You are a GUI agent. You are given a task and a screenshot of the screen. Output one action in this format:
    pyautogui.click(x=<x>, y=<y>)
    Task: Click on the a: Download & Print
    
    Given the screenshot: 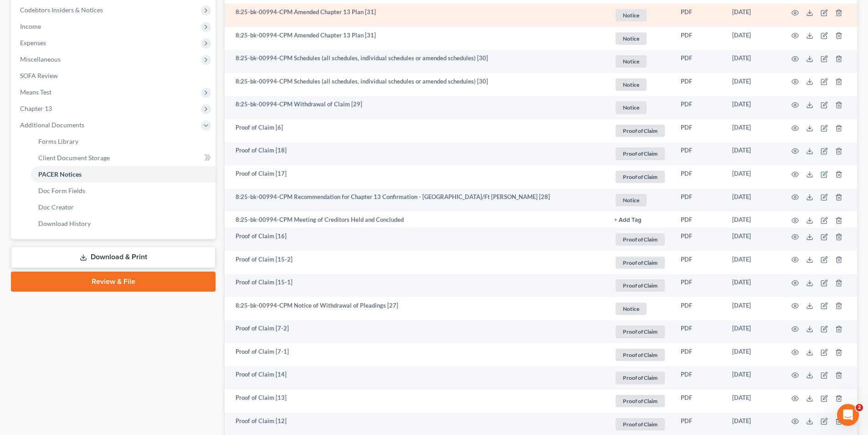 What is the action you would take?
    pyautogui.click(x=113, y=257)
    